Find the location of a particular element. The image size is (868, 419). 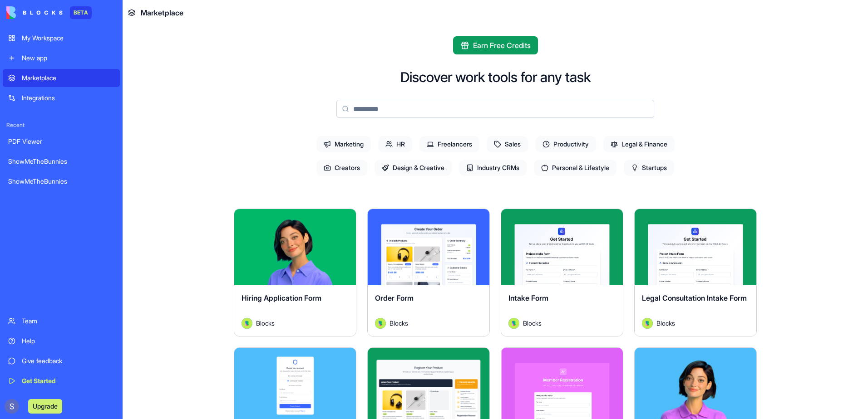

button: Earn Free Credits is located at coordinates (496, 46).